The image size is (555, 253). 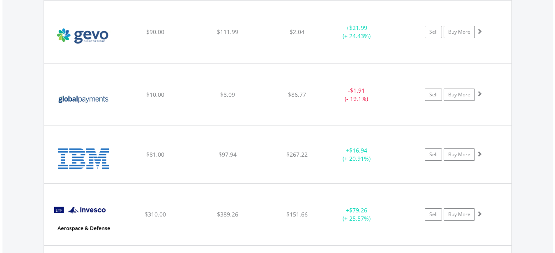 I want to click on span: $16.94, so click(x=358, y=150).